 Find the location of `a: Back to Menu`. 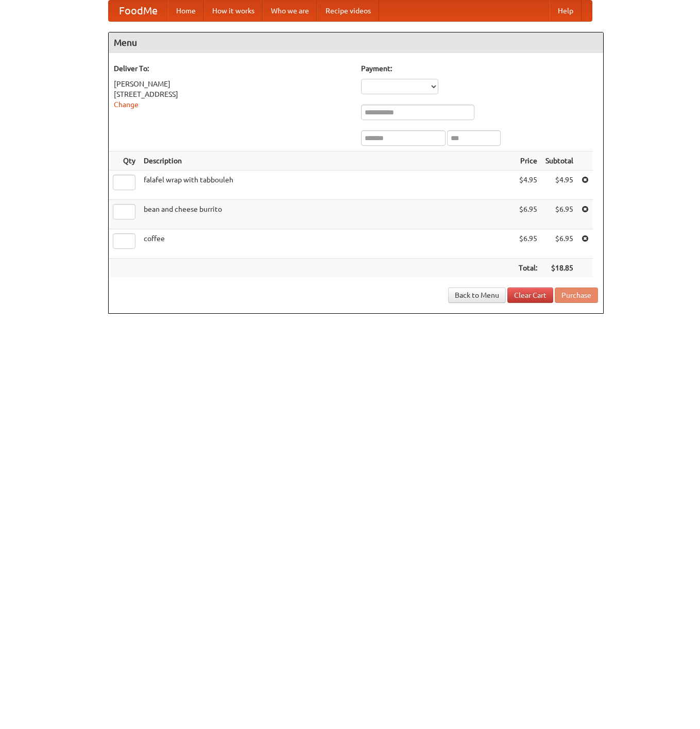

a: Back to Menu is located at coordinates (477, 295).